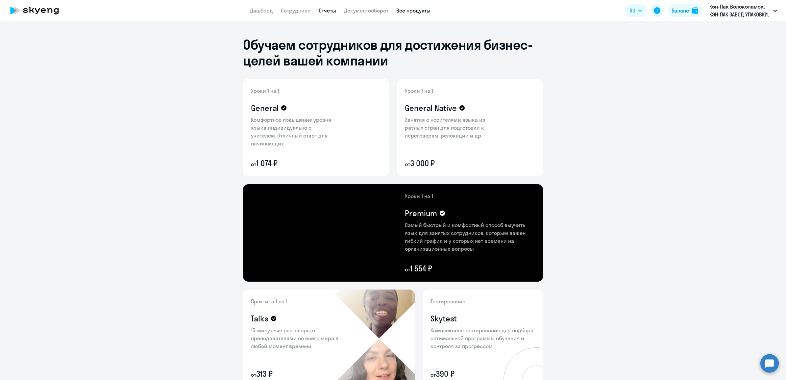 Image resolution: width=786 pixels, height=380 pixels. Describe the element at coordinates (259, 318) in the screenshot. I see `h4: Talks` at that location.